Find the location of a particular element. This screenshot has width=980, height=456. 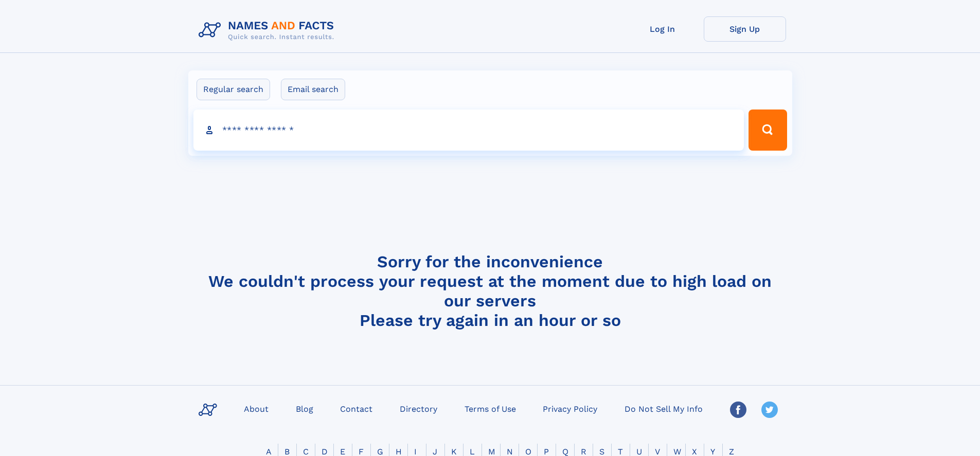

a: Sign Up is located at coordinates (745, 29).